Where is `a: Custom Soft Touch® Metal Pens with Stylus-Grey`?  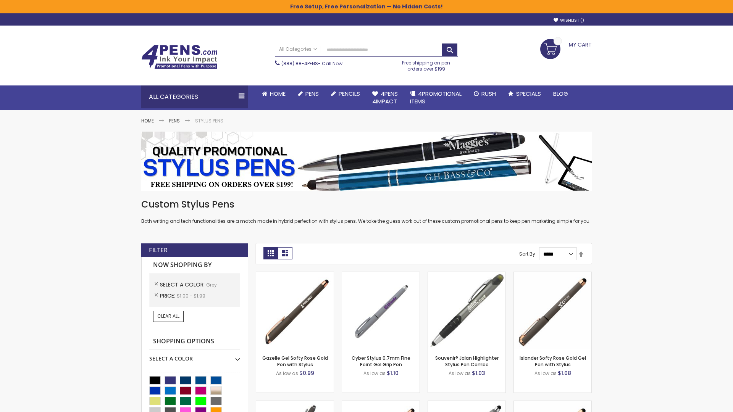
a: Custom Soft Touch® Metal Pens with Stylus-Grey is located at coordinates (295, 404).